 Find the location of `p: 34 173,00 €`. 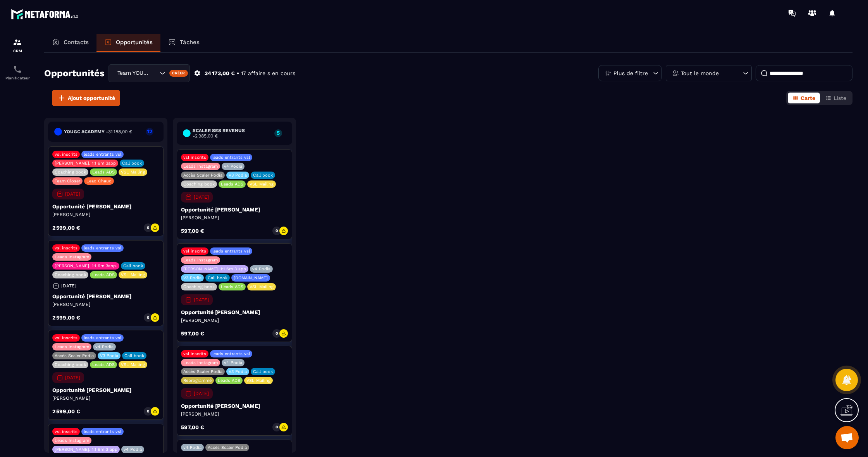

p: 34 173,00 € is located at coordinates (220, 73).